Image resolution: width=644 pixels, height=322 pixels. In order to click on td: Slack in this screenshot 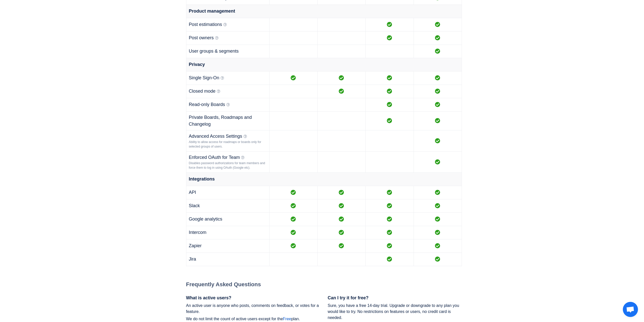, I will do `click(228, 205)`.